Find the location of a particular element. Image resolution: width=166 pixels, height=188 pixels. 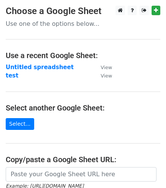

a: Select... is located at coordinates (20, 124).